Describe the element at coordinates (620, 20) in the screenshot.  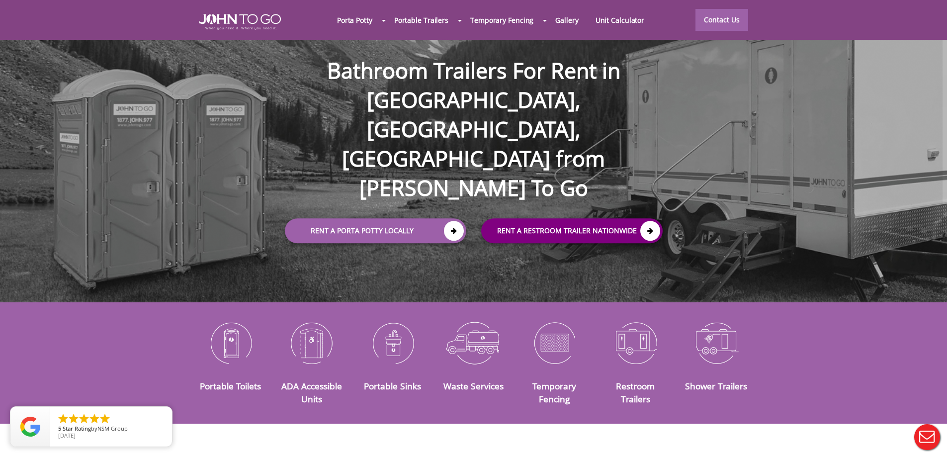
I see `a: Unit Calculator` at that location.